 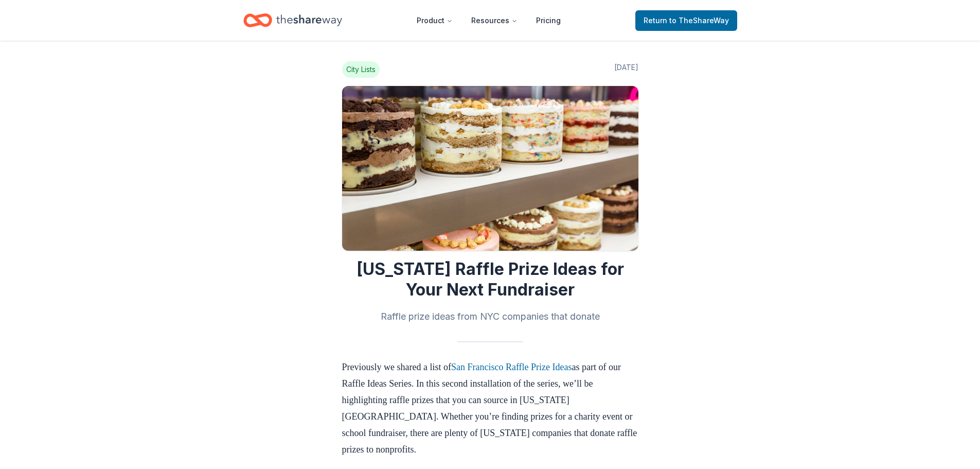 I want to click on img: Image for New York Raffle Prize Ideas for Your Next Fundraiser, so click(x=490, y=168).